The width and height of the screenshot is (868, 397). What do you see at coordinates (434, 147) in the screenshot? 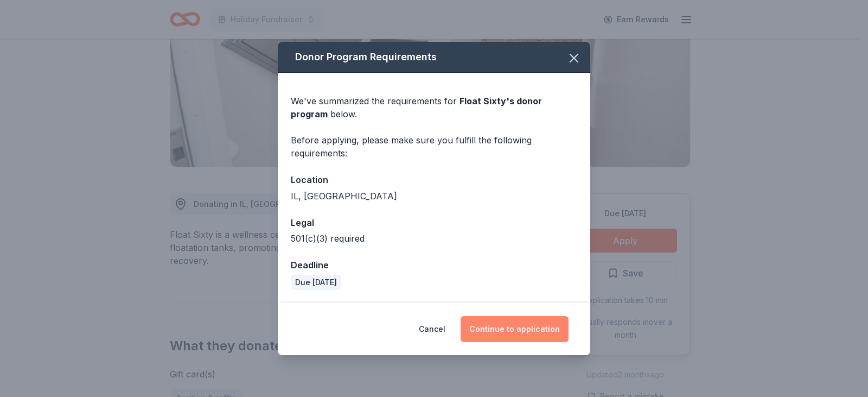
I see `div: Before applying, please make sure you fulfill the following requirements:` at bounding box center [434, 147].